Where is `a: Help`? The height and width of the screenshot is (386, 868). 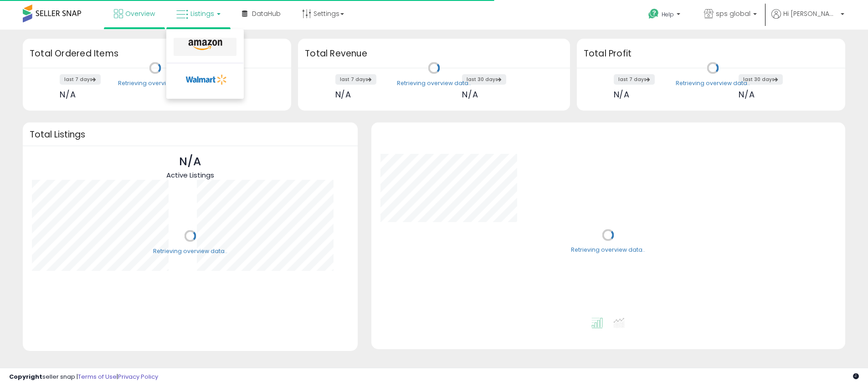
a: Help is located at coordinates (665, 16).